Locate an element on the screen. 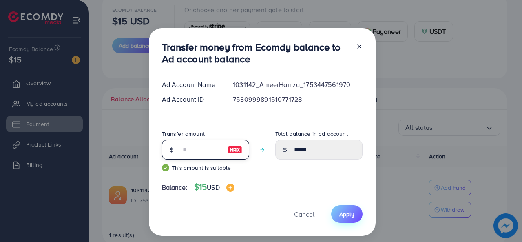 The width and height of the screenshot is (522, 242). h3: Transfer money from Ecomdy balance to Ad account balance is located at coordinates (256, 53).